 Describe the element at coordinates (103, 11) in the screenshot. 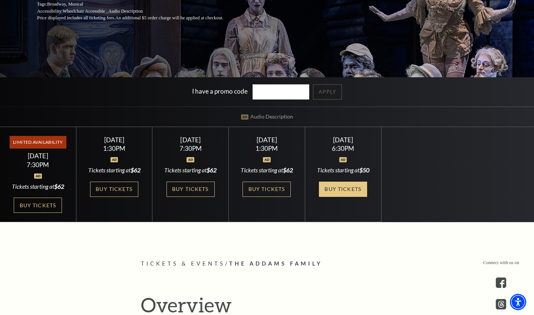

I see `span: Wheelchair Accessible , Audio Description` at that location.